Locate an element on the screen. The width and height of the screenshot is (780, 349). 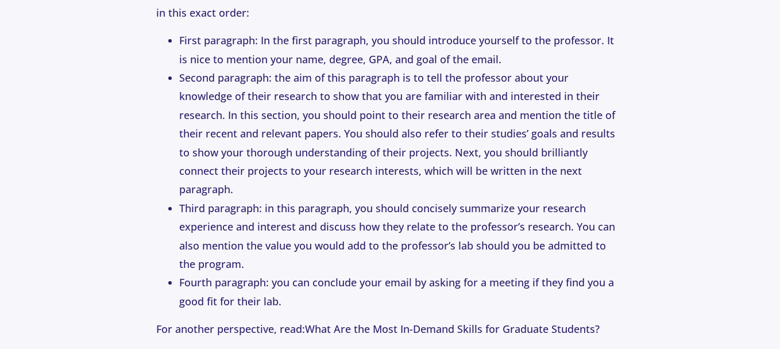
li: Fourth paragraph: you can conclude your email by asking for a meeting if they find you a good fit... is located at coordinates (402, 291).